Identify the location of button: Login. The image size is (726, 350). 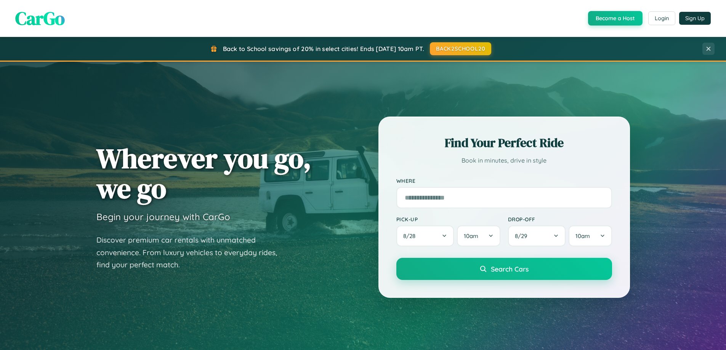
(662, 18).